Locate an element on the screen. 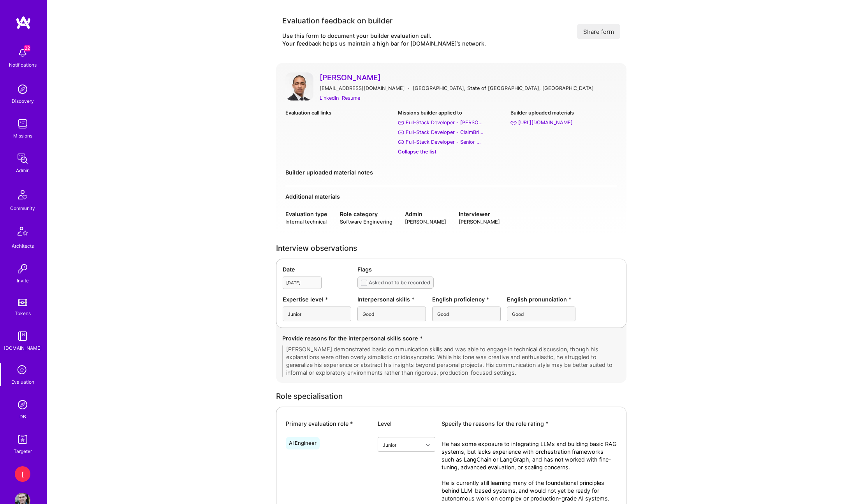 The height and width of the screenshot is (504, 855). div: Internal technical is located at coordinates (307, 222).